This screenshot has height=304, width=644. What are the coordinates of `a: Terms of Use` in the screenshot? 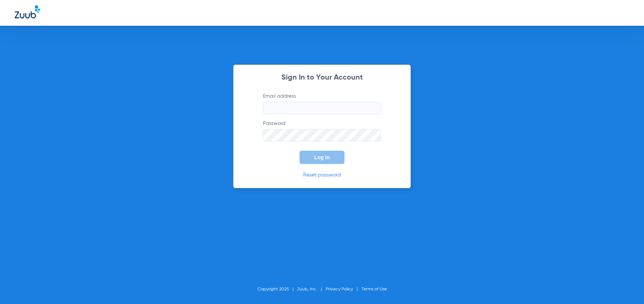 It's located at (374, 289).